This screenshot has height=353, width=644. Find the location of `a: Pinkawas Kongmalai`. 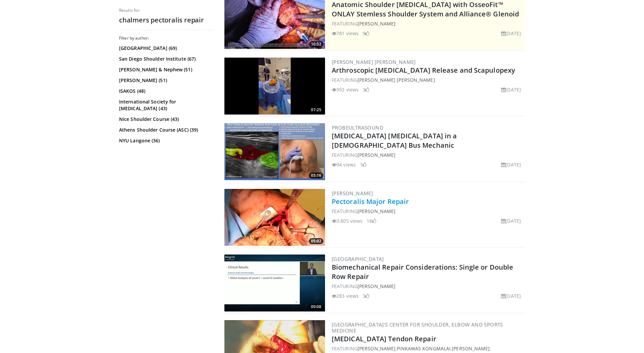

a: Pinkawas Kongmalai is located at coordinates (424, 348).